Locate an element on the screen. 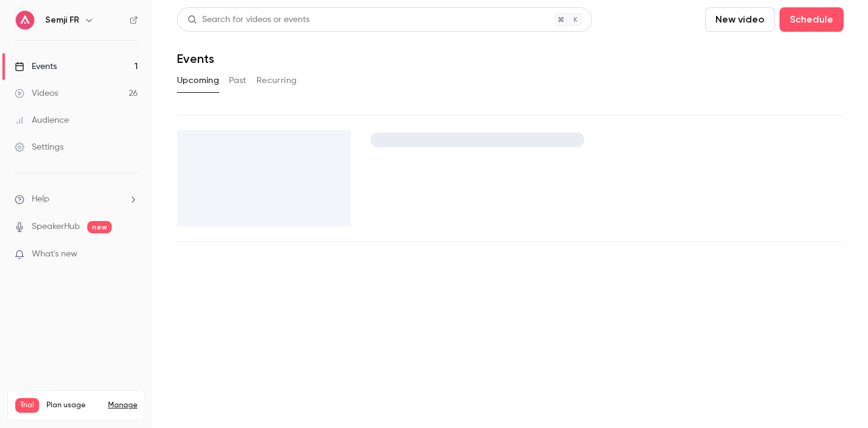 This screenshot has height=428, width=868. div: Audience is located at coordinates (42, 120).